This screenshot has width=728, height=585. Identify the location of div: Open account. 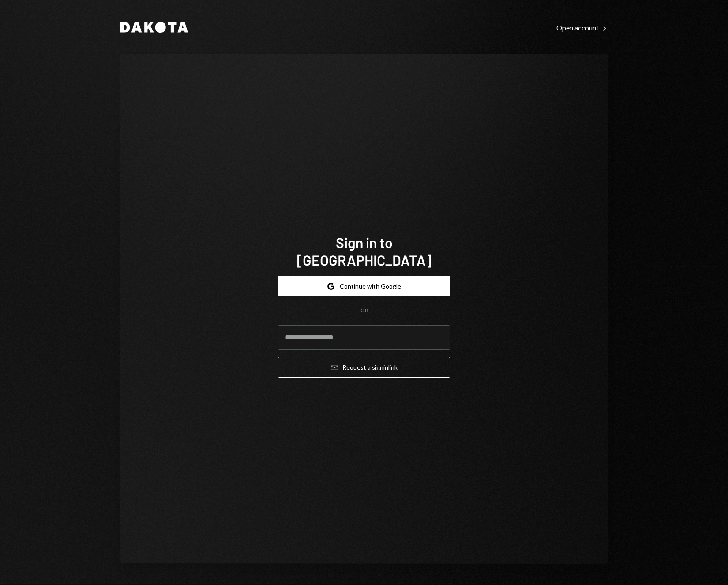
(582, 27).